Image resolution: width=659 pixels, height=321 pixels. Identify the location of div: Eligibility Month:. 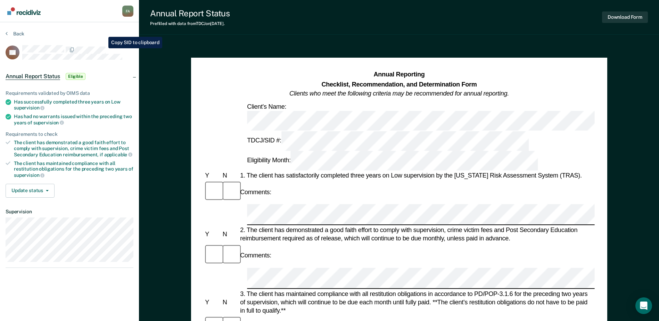
(392, 160).